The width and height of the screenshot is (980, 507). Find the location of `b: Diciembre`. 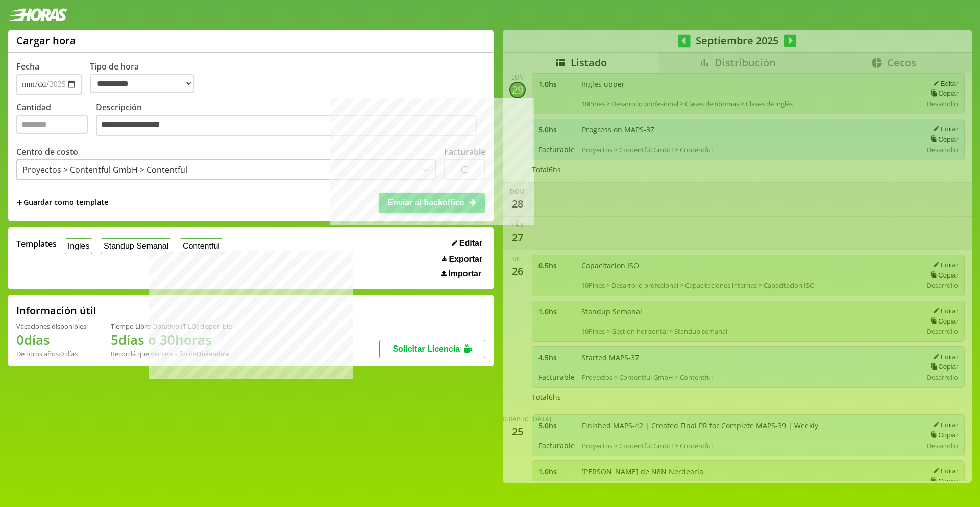

b: Diciembre is located at coordinates (213, 354).